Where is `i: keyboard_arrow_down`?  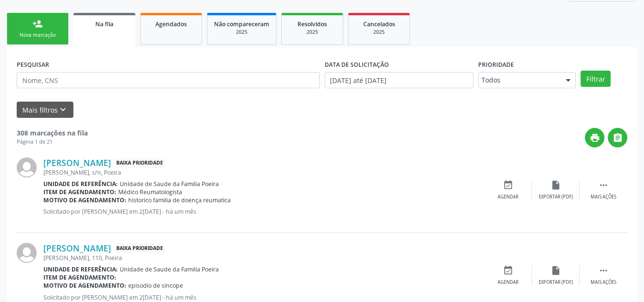
i: keyboard_arrow_down is located at coordinates (63, 110).